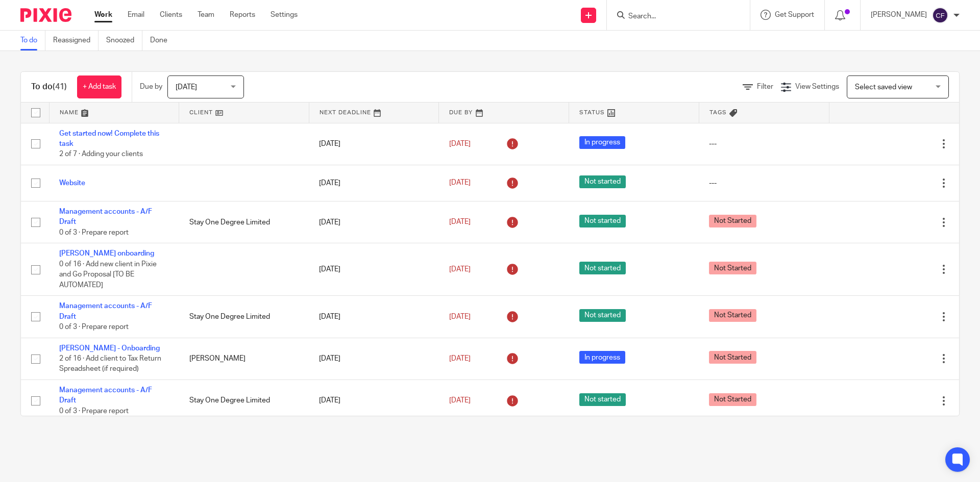 This screenshot has width=980, height=482. I want to click on span: View Settings, so click(817, 86).